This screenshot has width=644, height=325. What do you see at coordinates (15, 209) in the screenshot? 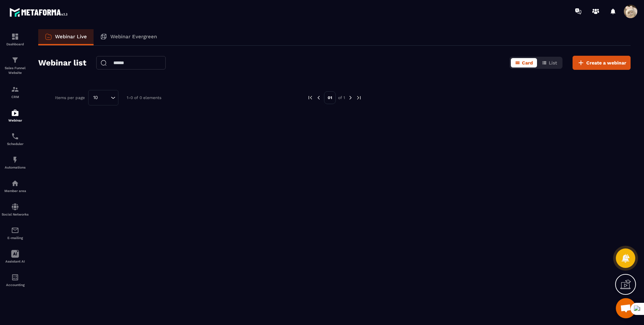
I see `a: social-networksocial-networkSocial Networks` at bounding box center [15, 209].